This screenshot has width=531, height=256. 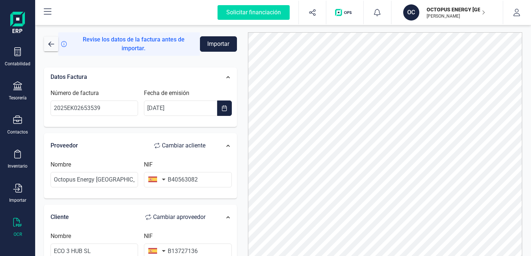 What do you see at coordinates (133, 44) in the screenshot?
I see `span: Revise los datos de la factura antes de importar.` at bounding box center [133, 44].